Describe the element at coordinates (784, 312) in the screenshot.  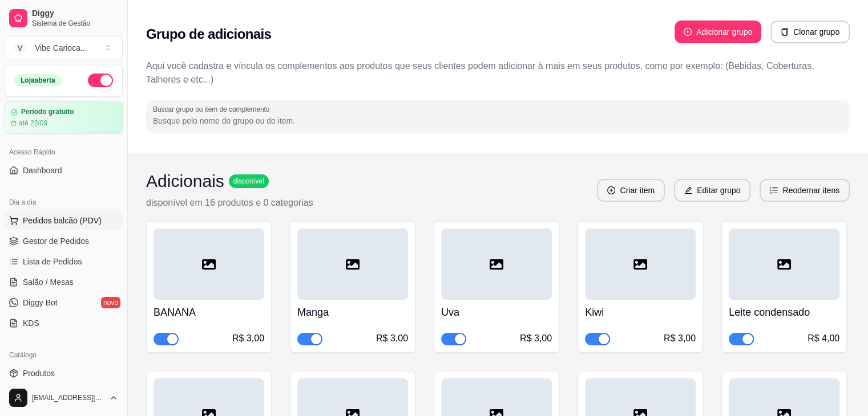
I see `h4: Leite condensado` at that location.